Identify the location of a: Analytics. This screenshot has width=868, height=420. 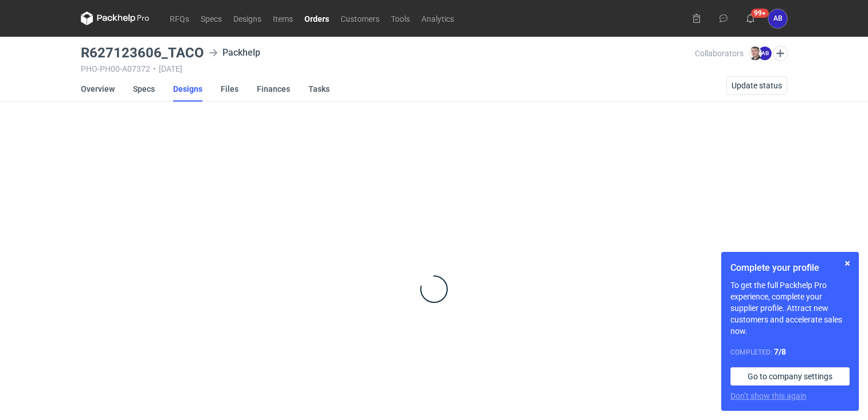
(437, 18).